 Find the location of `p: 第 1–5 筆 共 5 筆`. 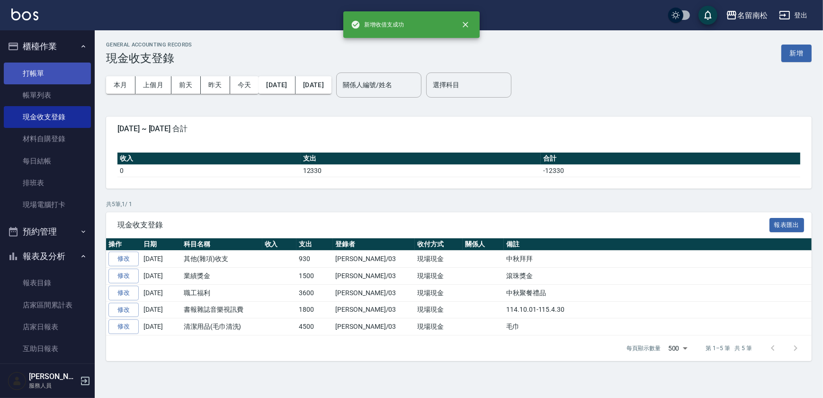

p: 第 1–5 筆 共 5 筆 is located at coordinates (729, 348).